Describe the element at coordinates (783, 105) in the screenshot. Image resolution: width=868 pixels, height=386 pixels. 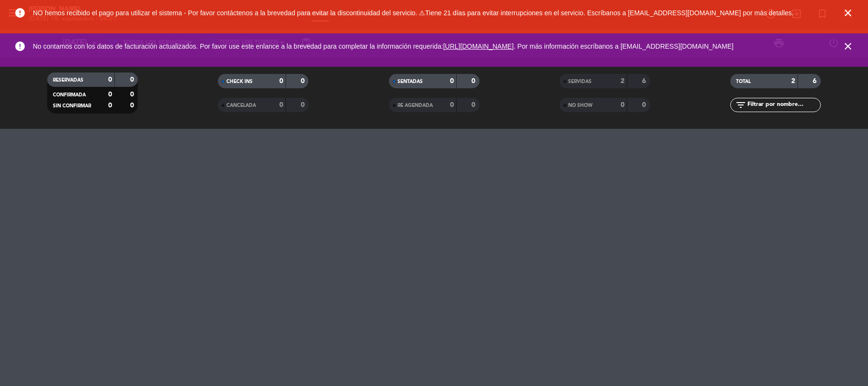
I see `input: Filtrar por nombre...` at that location.